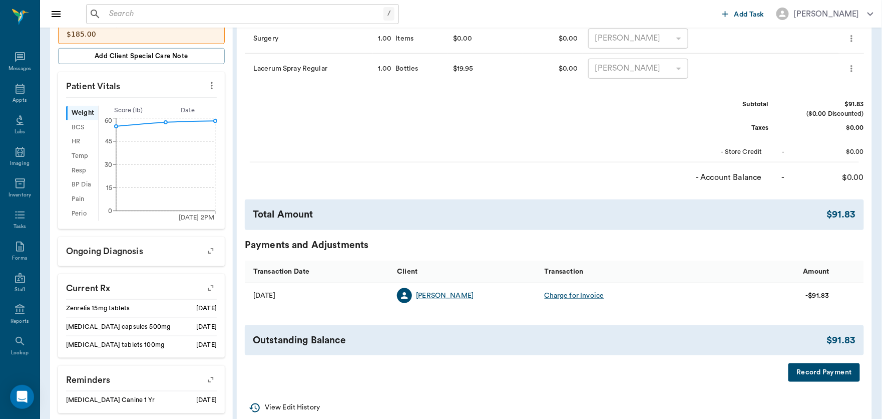 This screenshot has height=419, width=882. What do you see at coordinates (540, 340) in the screenshot?
I see `div: Outstanding Balance` at bounding box center [540, 340].